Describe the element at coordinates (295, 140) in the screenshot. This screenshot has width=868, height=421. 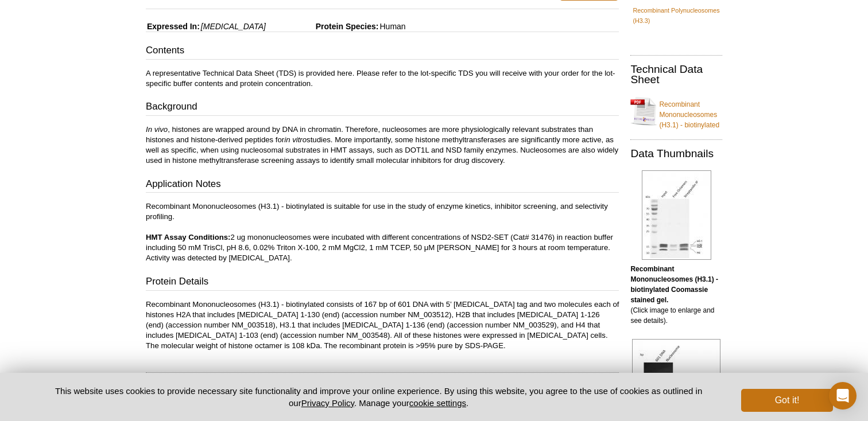
I see `i: in vitro` at that location.